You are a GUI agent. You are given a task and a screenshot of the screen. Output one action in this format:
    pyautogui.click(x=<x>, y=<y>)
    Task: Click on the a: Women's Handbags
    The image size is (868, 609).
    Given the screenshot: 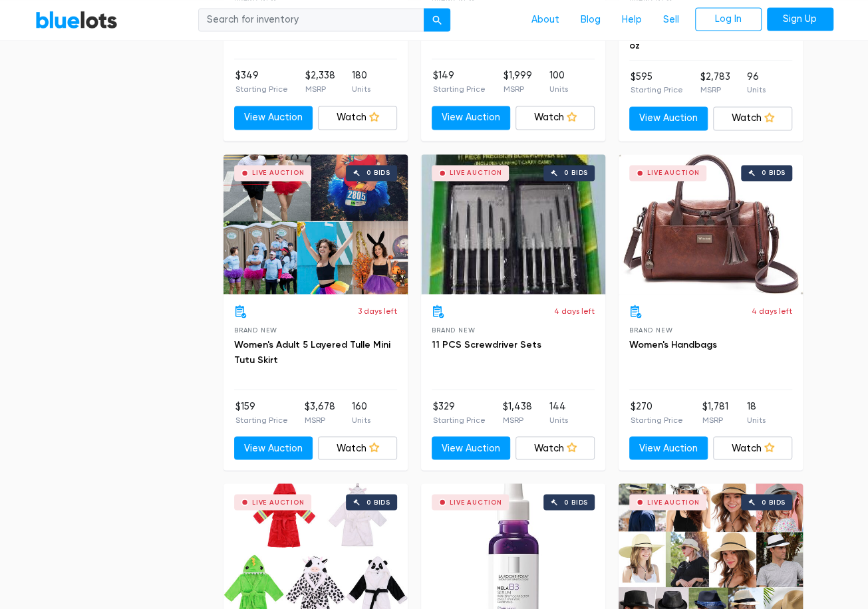 What is the action you would take?
    pyautogui.click(x=673, y=344)
    